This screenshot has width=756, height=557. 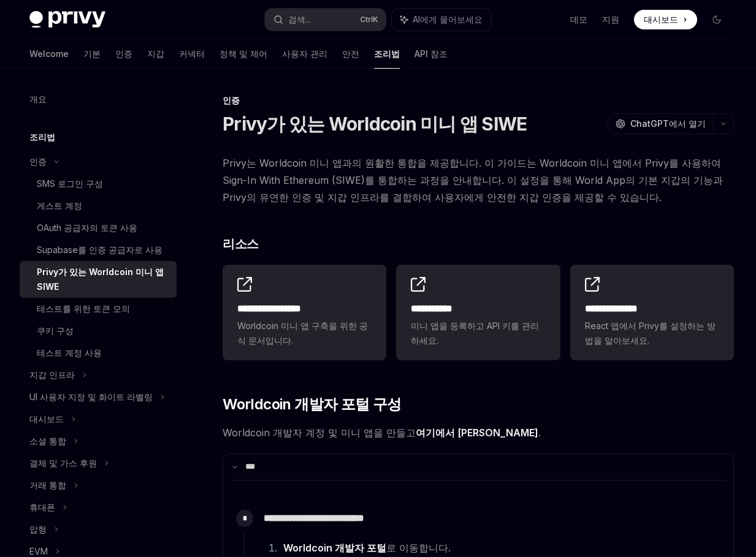 What do you see at coordinates (335, 548) in the screenshot?
I see `a: Worldcoin 개발자 포털` at bounding box center [335, 548].